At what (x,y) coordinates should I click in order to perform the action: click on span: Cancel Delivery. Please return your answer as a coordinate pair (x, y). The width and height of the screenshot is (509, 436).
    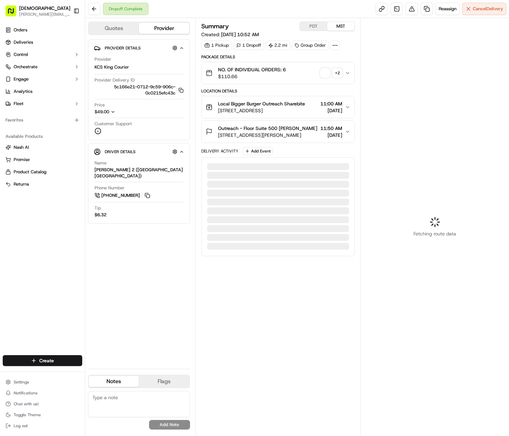
    Looking at the image, I should click on (488, 9).